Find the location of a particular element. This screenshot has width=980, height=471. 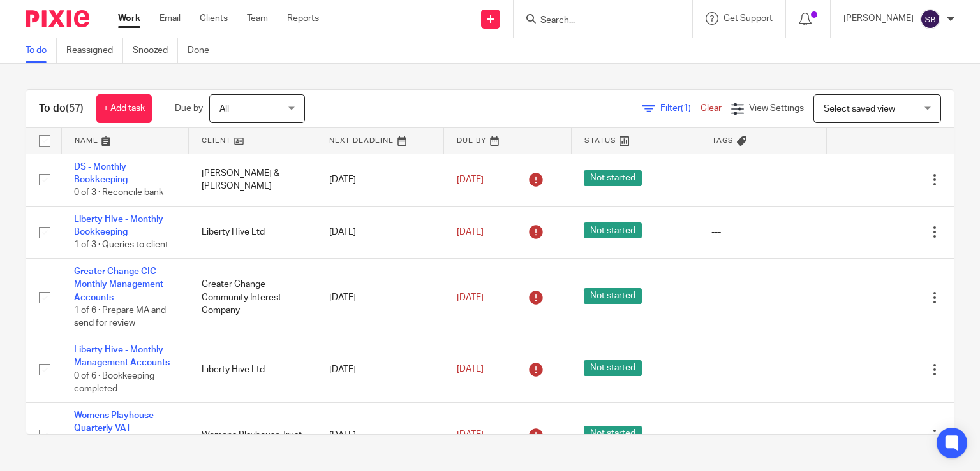

span: Select saved view is located at coordinates (859, 109).